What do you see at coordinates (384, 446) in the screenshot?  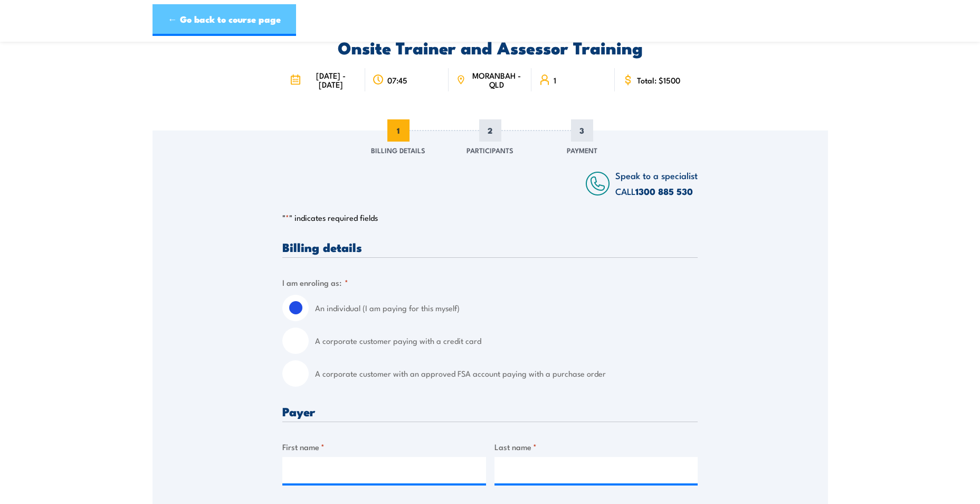 I see `label: First name` at bounding box center [384, 446].